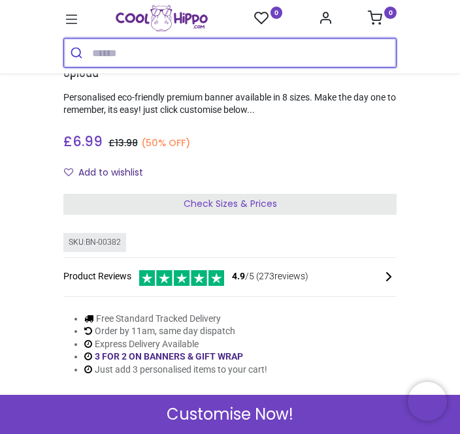 This screenshot has width=460, height=434. What do you see at coordinates (325, 20) in the screenshot?
I see `a: Account Info` at bounding box center [325, 20].